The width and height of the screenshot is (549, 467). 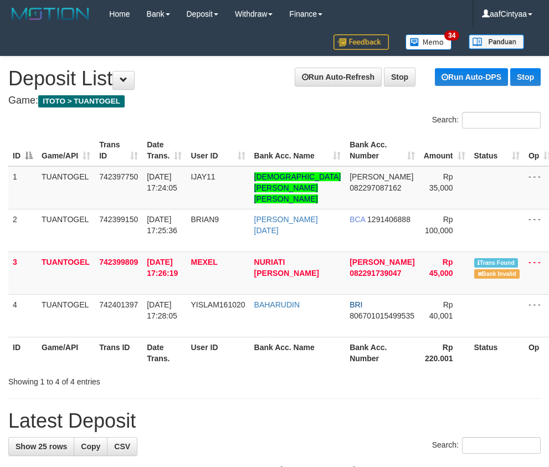 What do you see at coordinates (497, 274) in the screenshot?
I see `span: Bank is not match` at bounding box center [497, 274].